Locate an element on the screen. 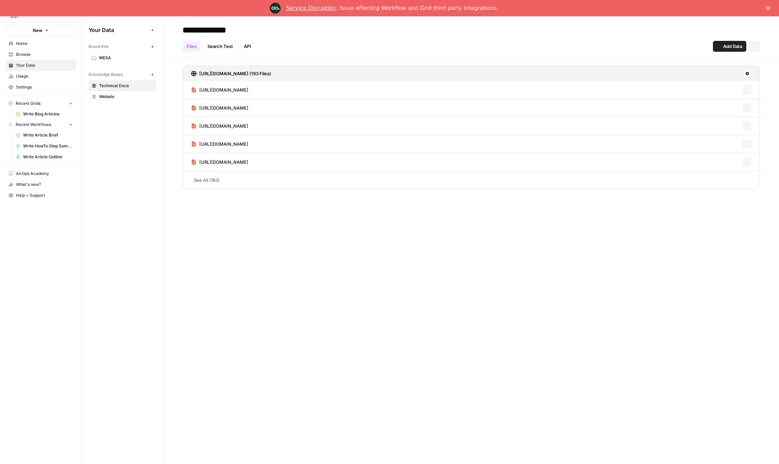 The height and width of the screenshot is (464, 779). div: : Issue affecting Workflow and Grid third party integrations. is located at coordinates (392, 8).